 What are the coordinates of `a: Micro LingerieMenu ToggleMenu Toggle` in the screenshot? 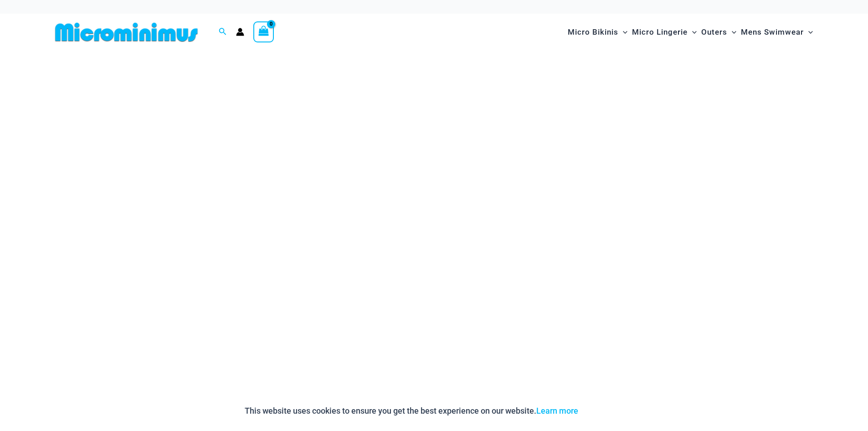 It's located at (664, 32).